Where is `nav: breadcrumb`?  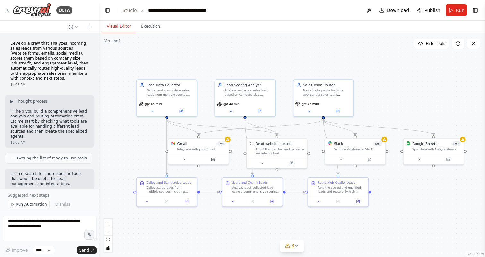 nav: breadcrumb is located at coordinates (164, 10).